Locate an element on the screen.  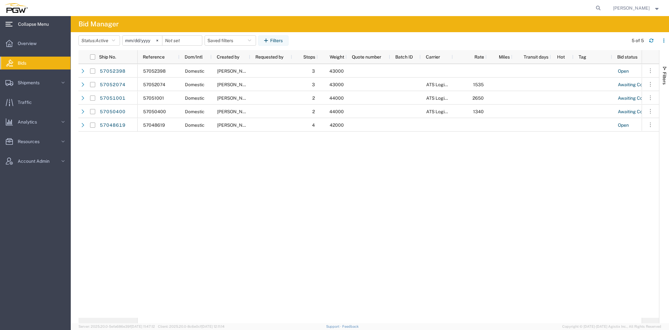
span: 57052074 is located at coordinates (154, 85).